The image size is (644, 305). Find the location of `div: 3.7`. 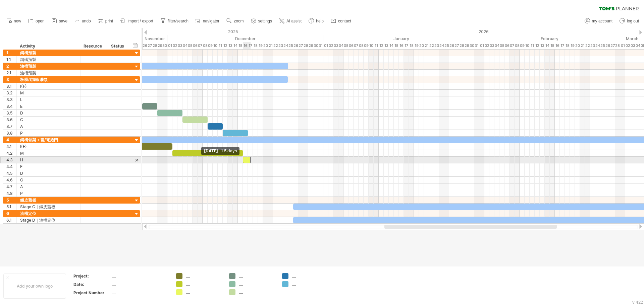

div: 3.7 is located at coordinates (11, 126).